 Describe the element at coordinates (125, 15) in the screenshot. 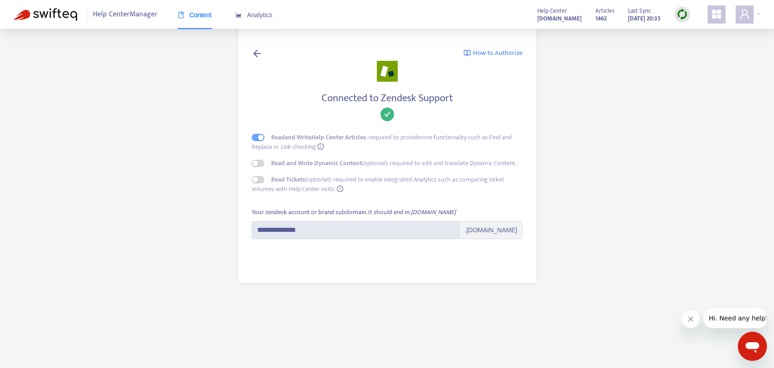

I see `span: Help Center Manager` at that location.